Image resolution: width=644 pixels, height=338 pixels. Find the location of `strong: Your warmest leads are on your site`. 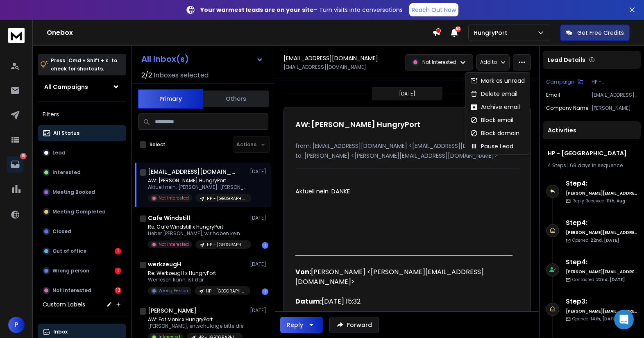

strong: Your warmest leads are on your site is located at coordinates (257, 10).